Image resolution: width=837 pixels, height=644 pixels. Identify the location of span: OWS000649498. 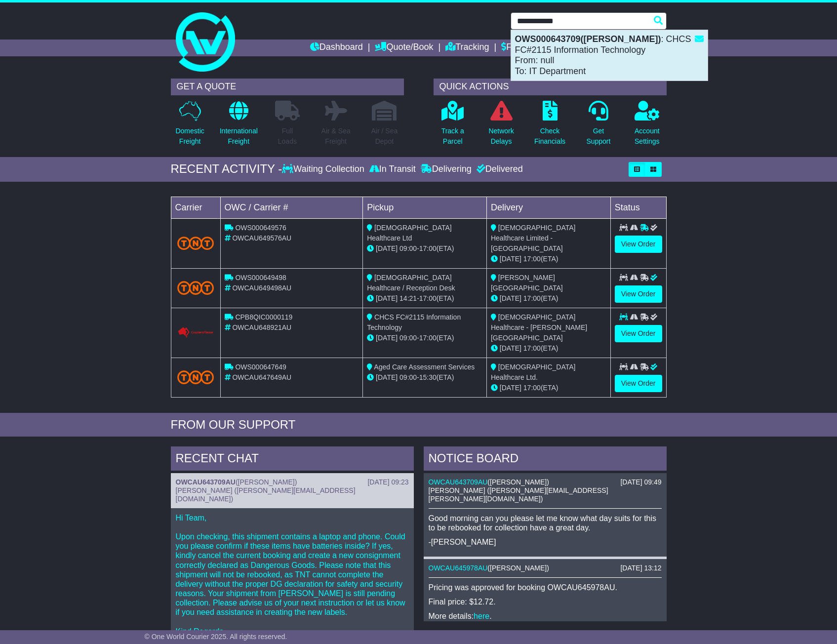
(261, 277).